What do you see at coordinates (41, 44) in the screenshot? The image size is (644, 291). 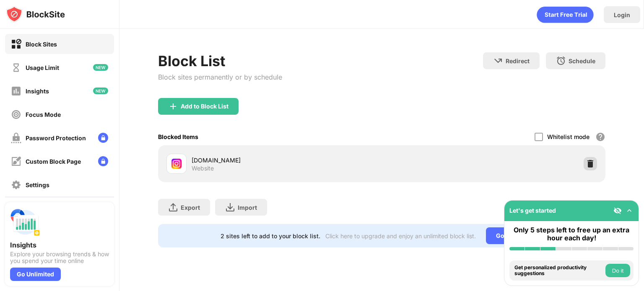 I see `div: Block Sites` at bounding box center [41, 44].